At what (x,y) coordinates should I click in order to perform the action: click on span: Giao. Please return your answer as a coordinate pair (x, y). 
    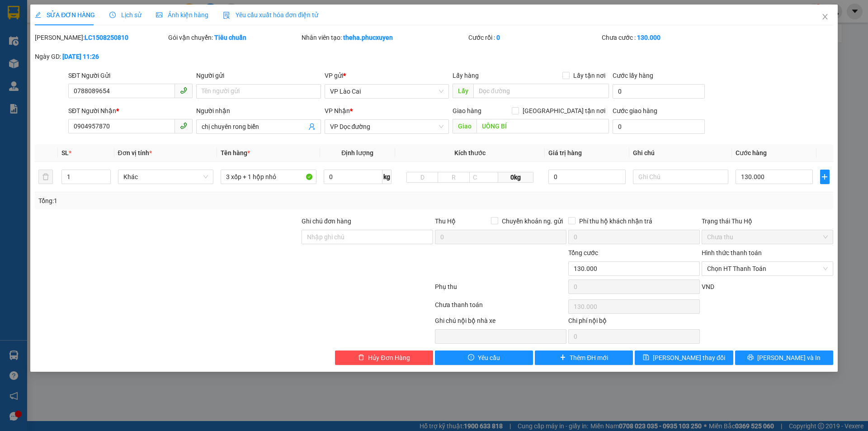
    Looking at the image, I should click on (465, 127).